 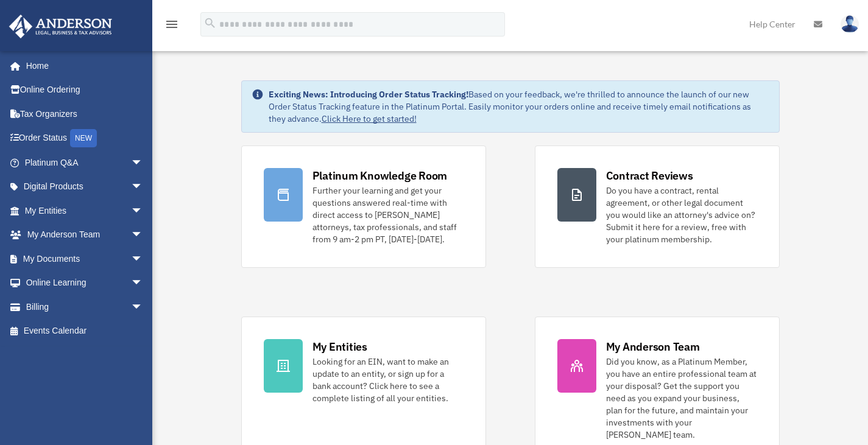 What do you see at coordinates (85, 259) in the screenshot?
I see `a: My Documentsarrow_drop_down` at bounding box center [85, 259].